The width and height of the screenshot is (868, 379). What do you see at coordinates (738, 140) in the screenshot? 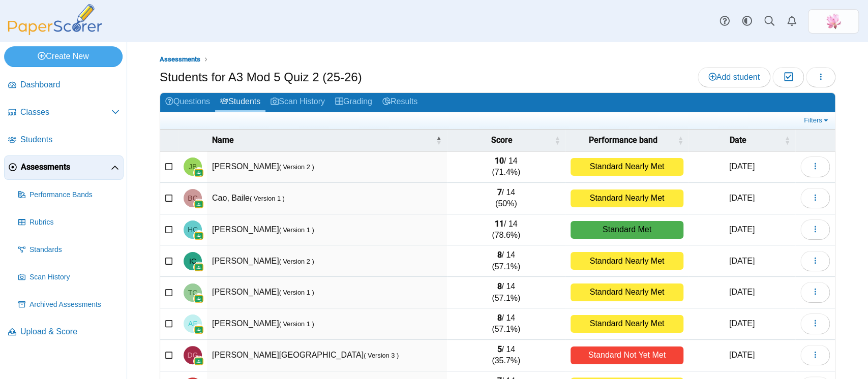
I see `span: Date` at bounding box center [738, 140].